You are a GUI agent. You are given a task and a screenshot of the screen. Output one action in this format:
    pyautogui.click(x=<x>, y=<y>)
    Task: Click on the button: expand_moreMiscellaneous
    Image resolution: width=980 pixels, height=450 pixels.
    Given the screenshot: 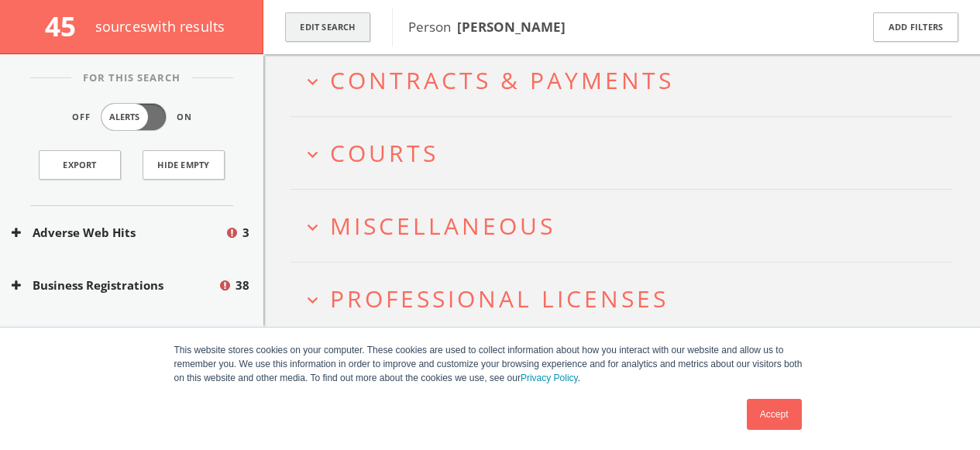 What is the action you would take?
    pyautogui.click(x=628, y=226)
    